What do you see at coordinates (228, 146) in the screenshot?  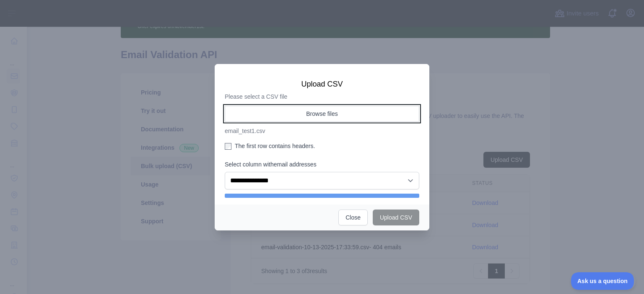 I see `input: The first row contains headers.` at bounding box center [228, 146].